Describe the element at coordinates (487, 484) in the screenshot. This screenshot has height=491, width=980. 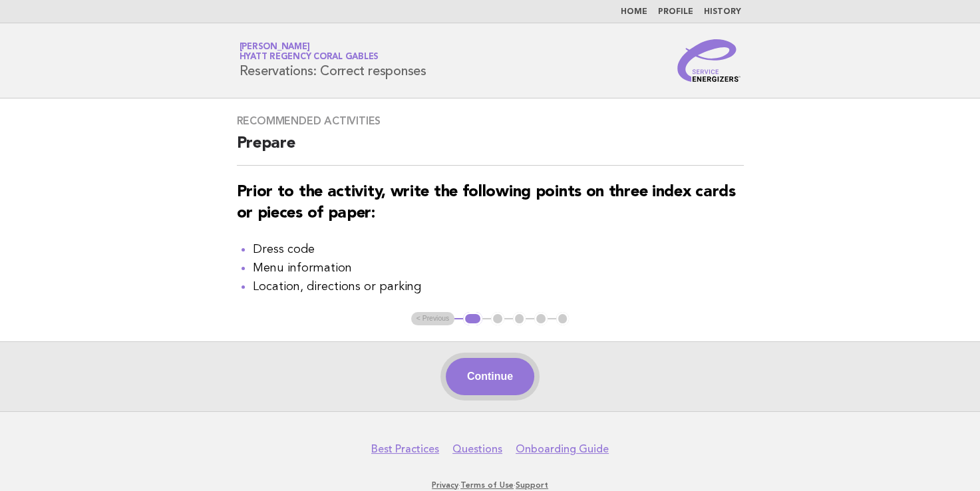
I see `a: Terms of Use` at that location.